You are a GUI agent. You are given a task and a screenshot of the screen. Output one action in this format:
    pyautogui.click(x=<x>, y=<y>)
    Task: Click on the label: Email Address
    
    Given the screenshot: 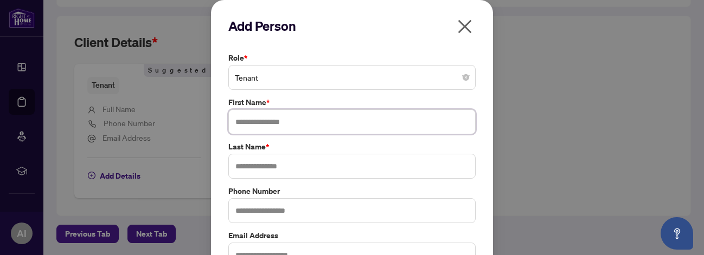 What is the action you would take?
    pyautogui.click(x=352, y=236)
    